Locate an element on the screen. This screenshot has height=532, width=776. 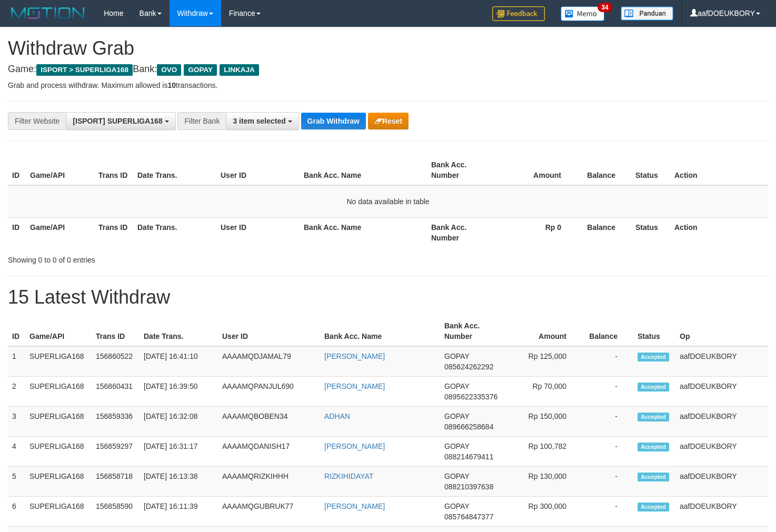
td: Rp 100,782 is located at coordinates (544, 451).